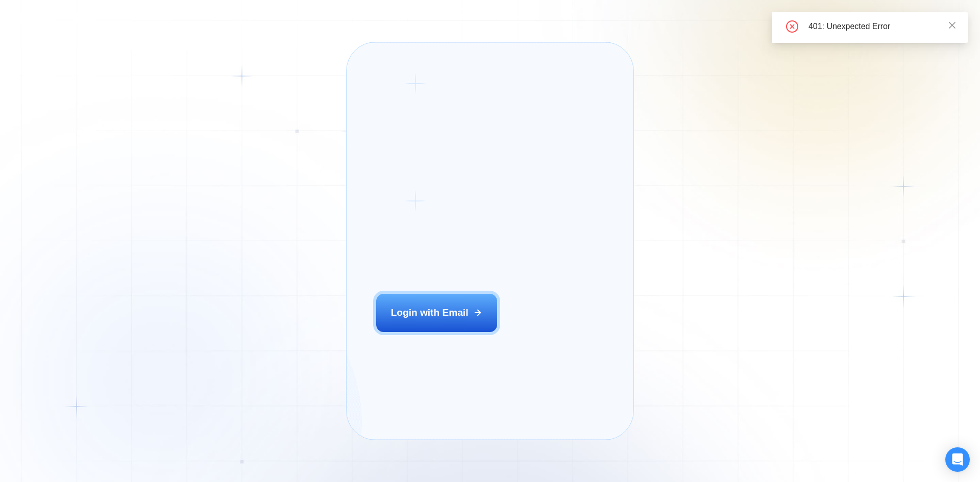  Describe the element at coordinates (952, 25) in the screenshot. I see `span: close` at that location.